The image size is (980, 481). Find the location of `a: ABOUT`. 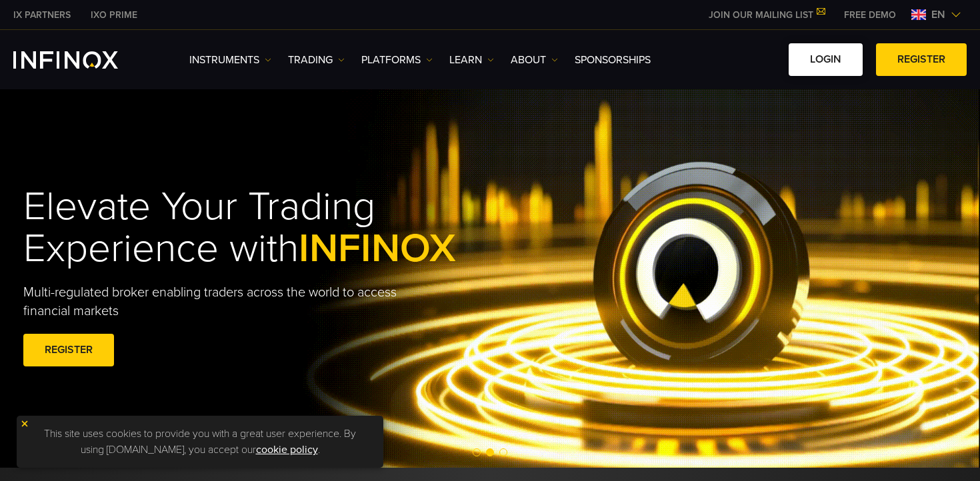

a: ABOUT is located at coordinates (534, 60).